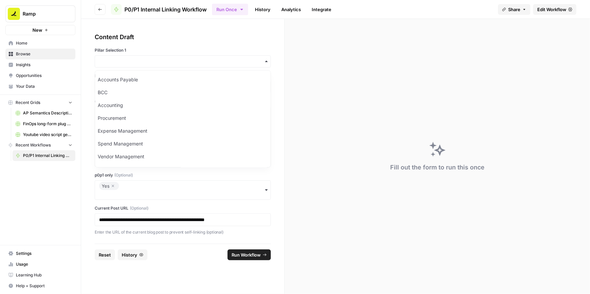 The image size is (590, 294). What do you see at coordinates (249, 255) in the screenshot?
I see `button: Run Workflow` at bounding box center [249, 255].